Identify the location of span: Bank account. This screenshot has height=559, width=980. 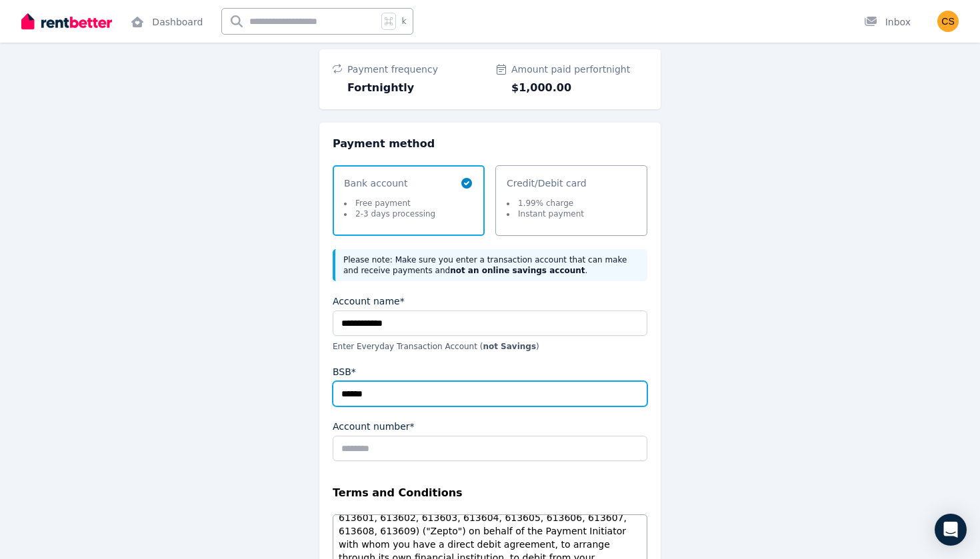
(390, 183).